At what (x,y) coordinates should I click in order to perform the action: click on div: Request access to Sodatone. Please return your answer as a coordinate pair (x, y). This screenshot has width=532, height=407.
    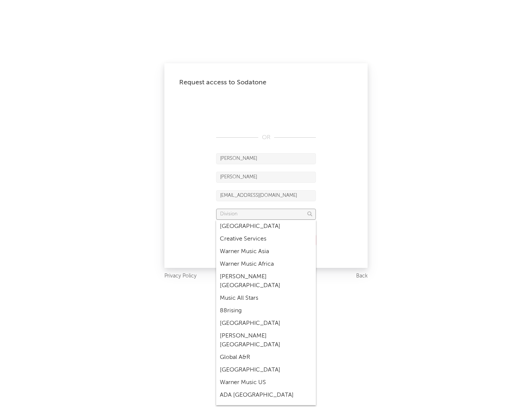
    Looking at the image, I should click on (266, 83).